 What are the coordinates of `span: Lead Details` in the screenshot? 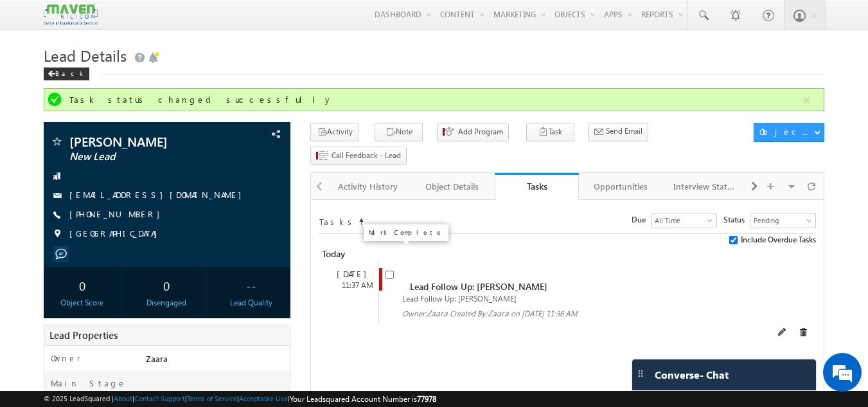 It's located at (85, 55).